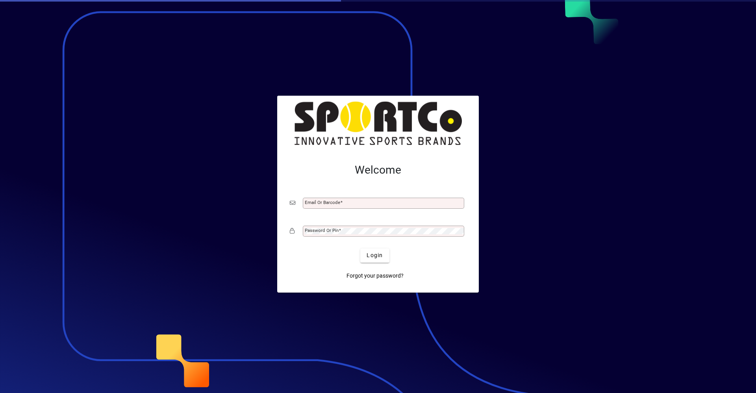 The width and height of the screenshot is (756, 393). I want to click on button: Login, so click(374, 255).